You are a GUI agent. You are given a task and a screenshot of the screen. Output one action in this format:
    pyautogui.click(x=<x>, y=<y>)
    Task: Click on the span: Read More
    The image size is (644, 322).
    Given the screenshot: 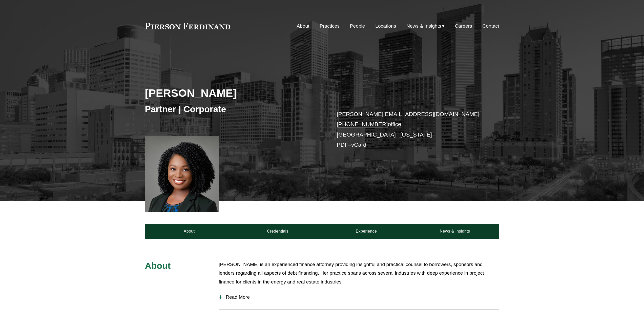 What is the action you would take?
    pyautogui.click(x=361, y=298)
    